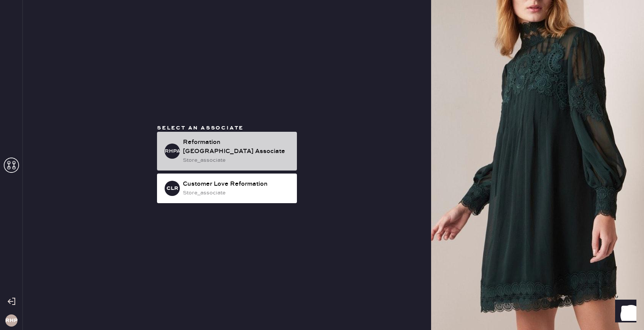 Image resolution: width=644 pixels, height=330 pixels. What do you see at coordinates (201, 128) in the screenshot?
I see `span: Select an associate` at bounding box center [201, 128].